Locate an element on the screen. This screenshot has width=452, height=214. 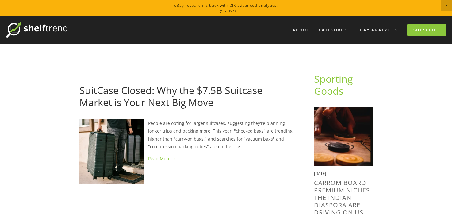
a: Try it now is located at coordinates (226, 10).